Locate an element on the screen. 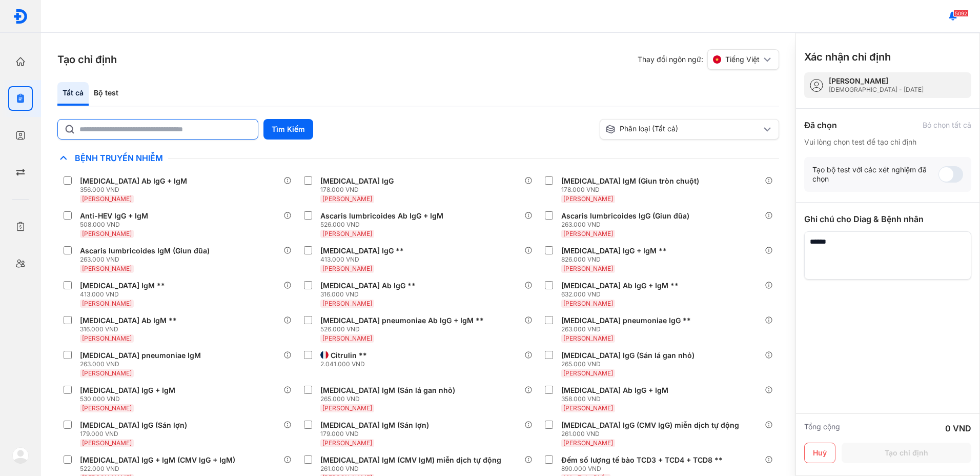 This screenshot has width=980, height=476. div: Ghi chú cho Diag & Bệnh nhân is located at coordinates (888, 219).